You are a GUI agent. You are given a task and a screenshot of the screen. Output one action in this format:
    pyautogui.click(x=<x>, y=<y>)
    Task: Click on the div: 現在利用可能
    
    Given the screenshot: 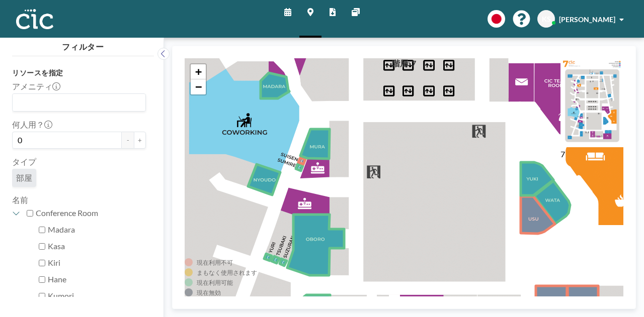 What is the action you would take?
    pyautogui.click(x=215, y=283)
    